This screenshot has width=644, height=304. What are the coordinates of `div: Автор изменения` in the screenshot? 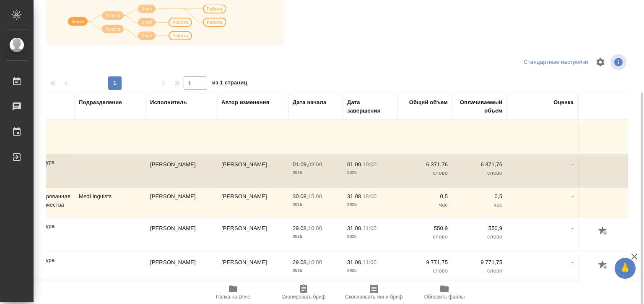 It's located at (246, 102).